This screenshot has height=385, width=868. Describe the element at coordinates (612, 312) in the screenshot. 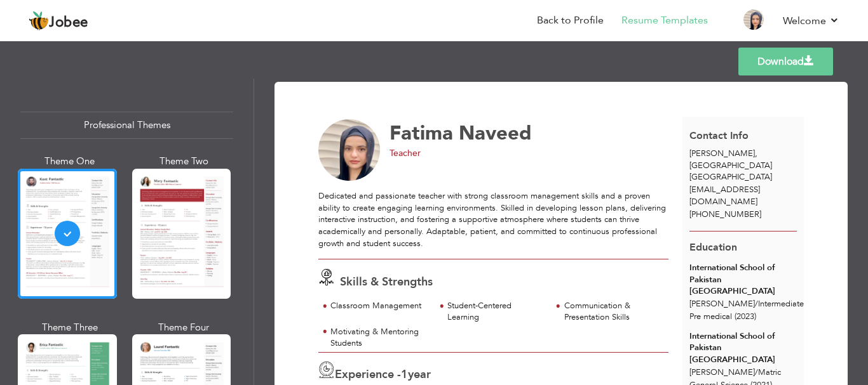

I see `div: Communication & Presentation Skills` at that location.